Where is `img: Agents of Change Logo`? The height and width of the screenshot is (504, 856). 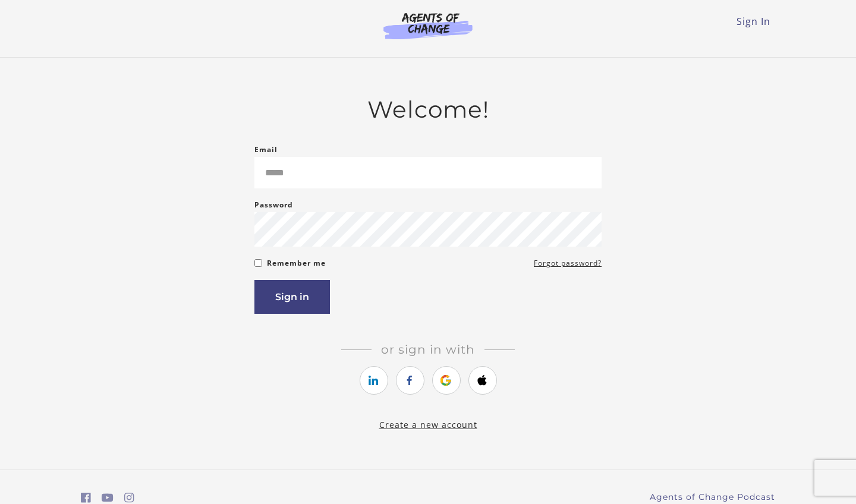 img: Agents of Change Logo is located at coordinates (428, 26).